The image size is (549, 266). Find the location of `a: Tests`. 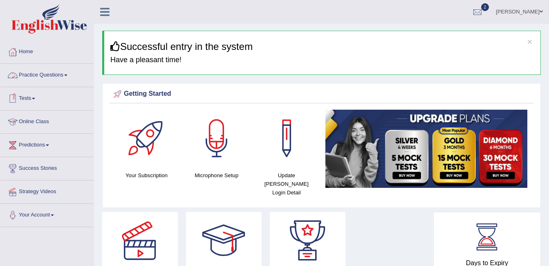

a: Tests is located at coordinates (47, 97).